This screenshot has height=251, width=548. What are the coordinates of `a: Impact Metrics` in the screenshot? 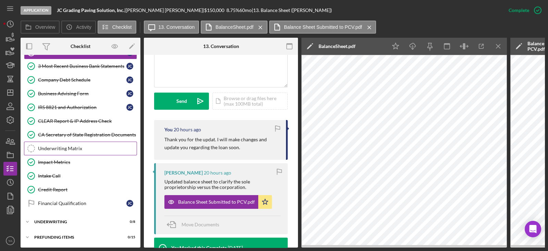 It's located at (80, 162).